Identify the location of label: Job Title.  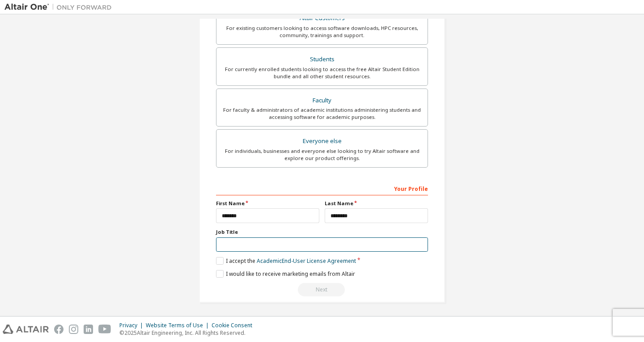
(322, 232).